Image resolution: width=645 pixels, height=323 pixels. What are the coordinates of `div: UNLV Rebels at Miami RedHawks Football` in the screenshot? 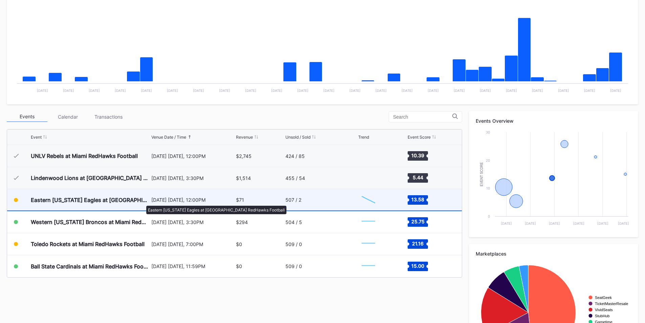 It's located at (84, 156).